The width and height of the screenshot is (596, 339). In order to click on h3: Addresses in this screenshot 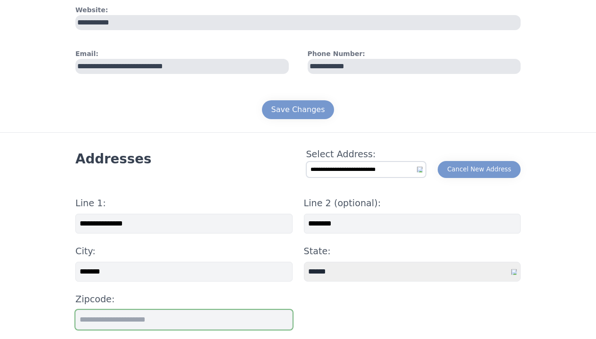, I will do `click(113, 159)`.